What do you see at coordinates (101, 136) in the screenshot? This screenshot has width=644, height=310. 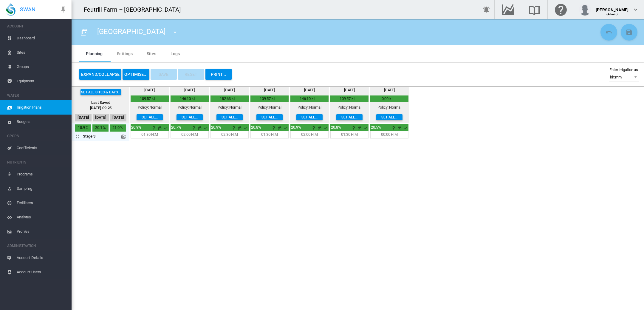 I see `div: Stage 3 (Priority 1)` at bounding box center [101, 136].